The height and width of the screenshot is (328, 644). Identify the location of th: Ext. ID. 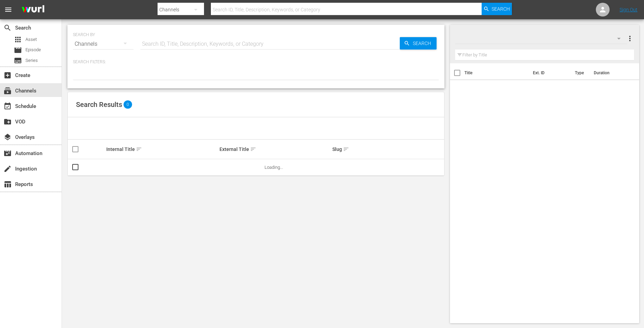
(550, 73).